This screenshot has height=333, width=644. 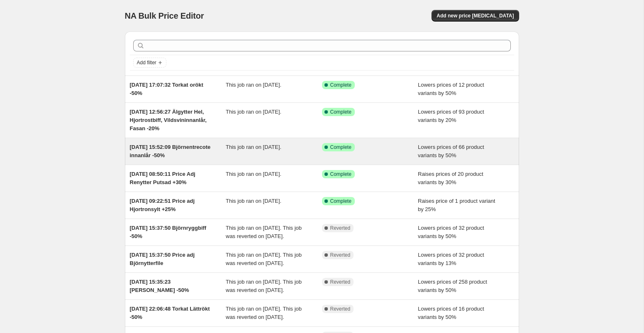 What do you see at coordinates (451, 259) in the screenshot?
I see `span: Lowers prices of 32 product variants by 13%` at bounding box center [451, 259].